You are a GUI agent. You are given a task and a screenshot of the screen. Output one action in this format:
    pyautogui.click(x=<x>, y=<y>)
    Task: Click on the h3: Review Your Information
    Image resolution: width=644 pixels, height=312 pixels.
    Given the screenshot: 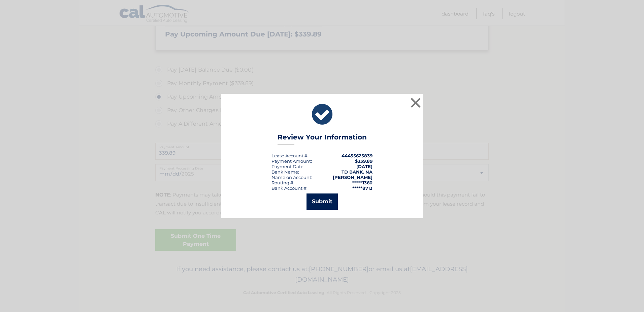 What is the action you would take?
    pyautogui.click(x=322, y=138)
    